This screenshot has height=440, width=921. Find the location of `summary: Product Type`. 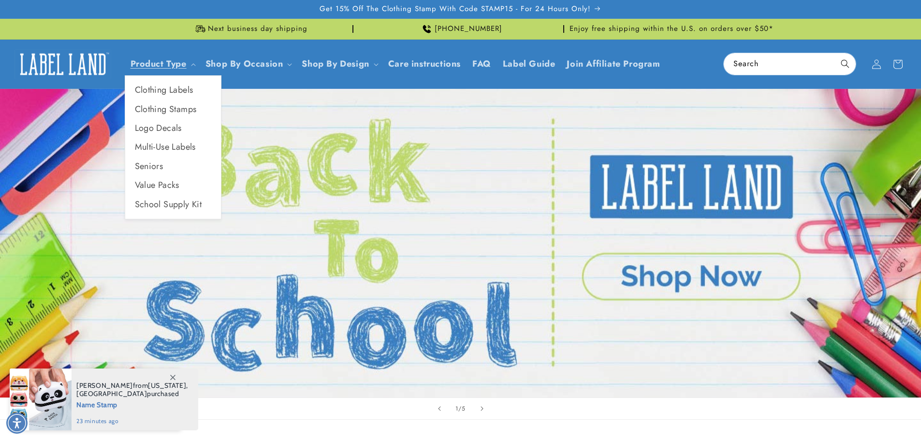

summary: Product Type is located at coordinates (162, 64).